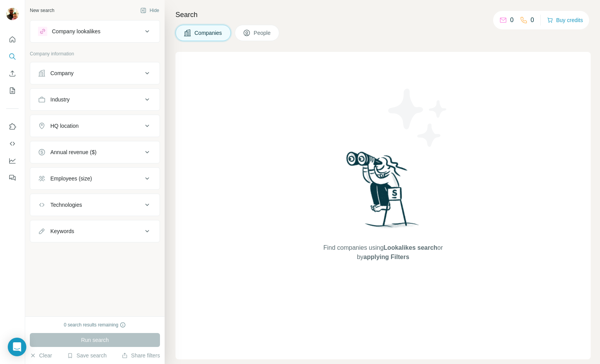 This screenshot has height=364, width=600. What do you see at coordinates (383, 193) in the screenshot?
I see `img: Surfe Illustration - Woman searching with binoculars` at bounding box center [383, 193].